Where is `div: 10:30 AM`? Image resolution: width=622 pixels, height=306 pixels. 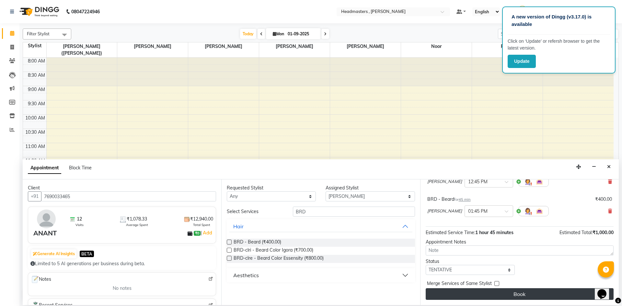 div: 10:30 AM is located at coordinates (35, 132).